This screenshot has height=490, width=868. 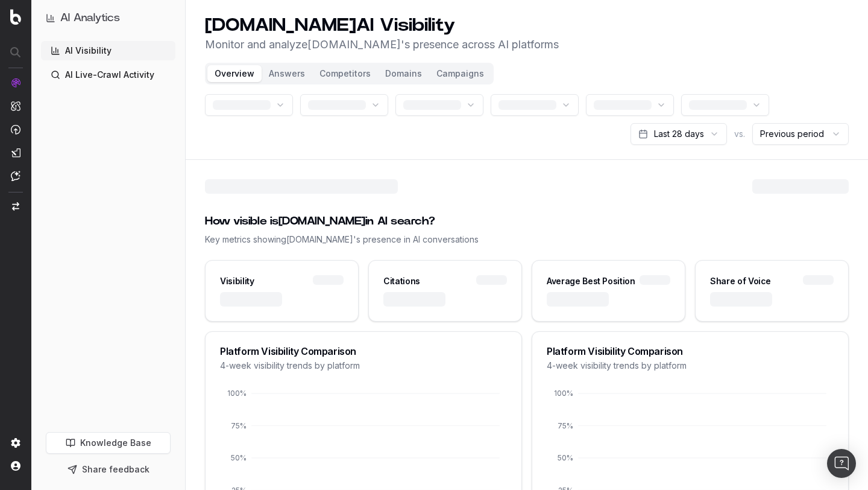 What do you see at coordinates (740, 281) in the screenshot?
I see `div: Share of Voice` at bounding box center [740, 281].